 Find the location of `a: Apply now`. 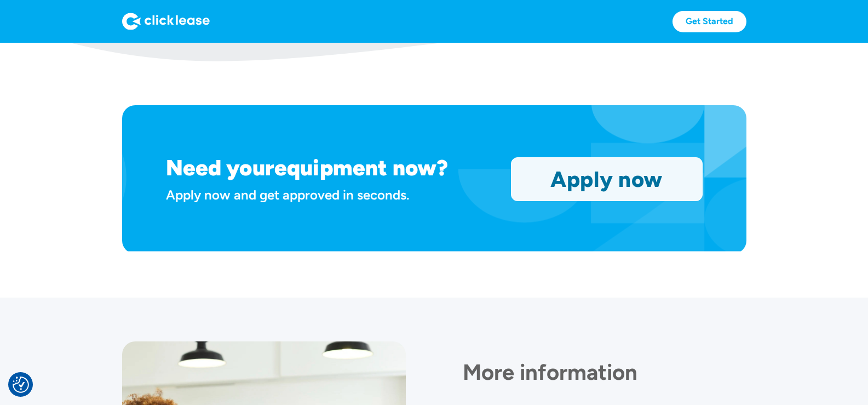

a: Apply now is located at coordinates (607, 179).